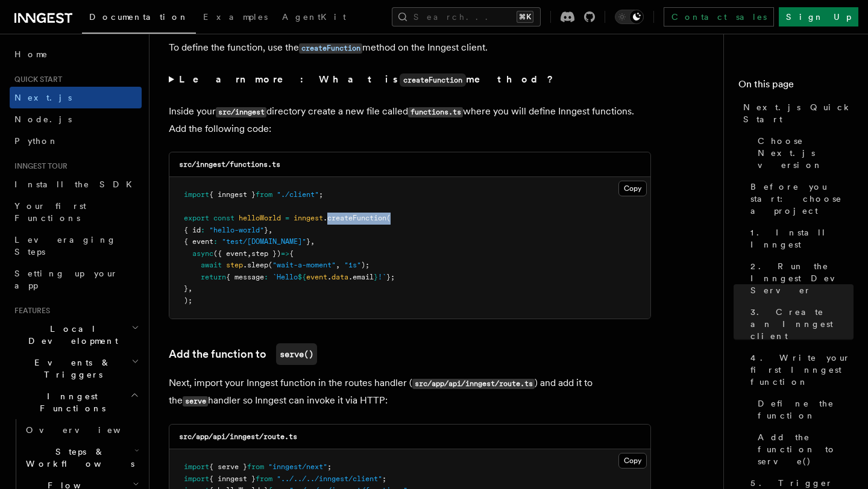 The height and width of the screenshot is (489, 868). I want to click on span: "inngest/next", so click(298, 467).